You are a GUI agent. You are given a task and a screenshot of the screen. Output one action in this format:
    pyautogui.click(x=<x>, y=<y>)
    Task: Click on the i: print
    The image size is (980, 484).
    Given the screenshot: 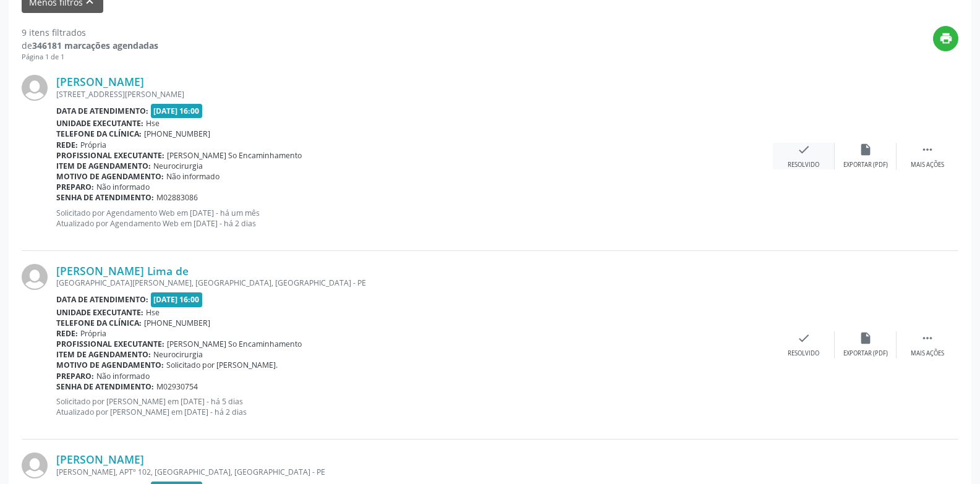 What is the action you would take?
    pyautogui.click(x=946, y=39)
    